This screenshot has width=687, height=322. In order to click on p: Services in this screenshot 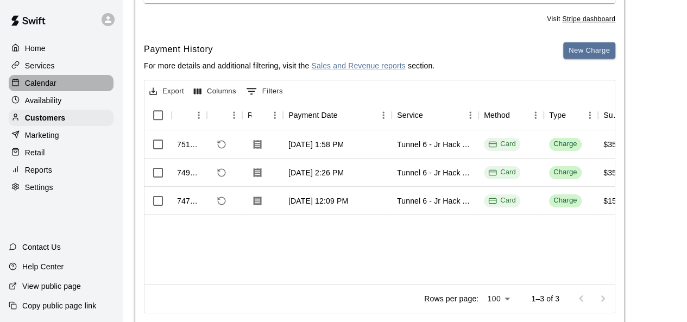, I will do `click(40, 66)`.